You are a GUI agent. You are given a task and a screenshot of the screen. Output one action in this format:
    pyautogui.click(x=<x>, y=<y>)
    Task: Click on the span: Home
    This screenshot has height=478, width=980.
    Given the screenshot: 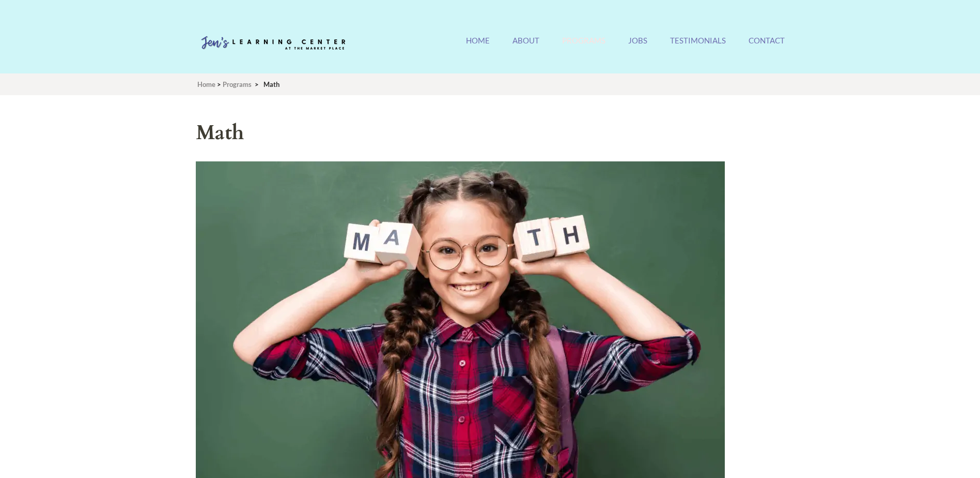 What is the action you would take?
    pyautogui.click(x=206, y=84)
    